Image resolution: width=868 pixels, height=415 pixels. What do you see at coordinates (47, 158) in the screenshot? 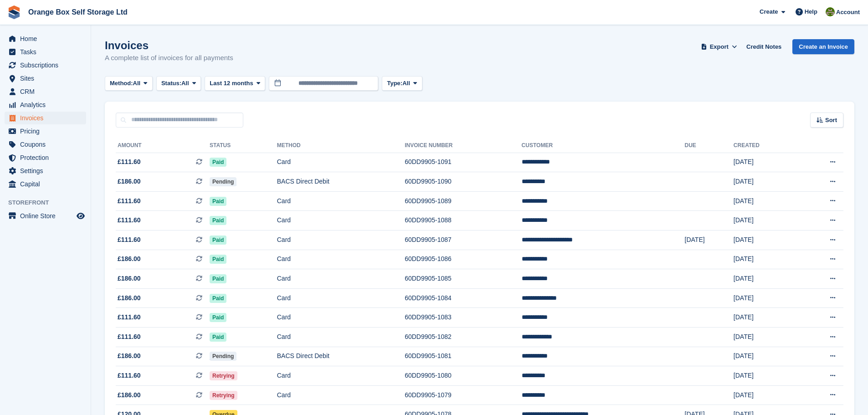
I see `span: Protection` at bounding box center [47, 158].